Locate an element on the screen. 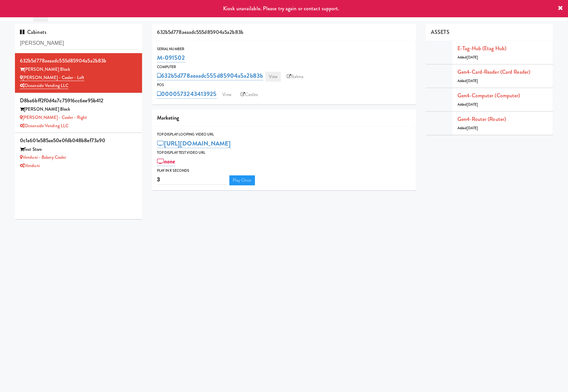  a: Venduni is located at coordinates (30, 165).